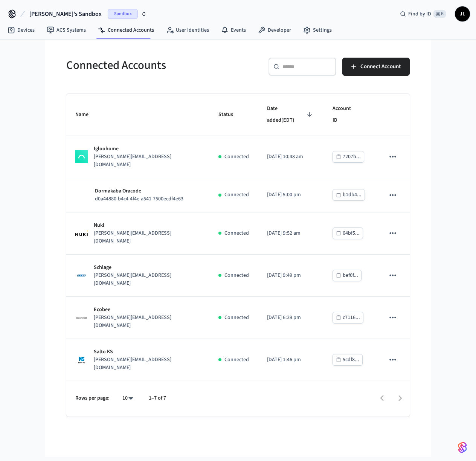 This screenshot has height=461, width=476. Describe the element at coordinates (147, 309) in the screenshot. I see `p: Ecobee` at that location.